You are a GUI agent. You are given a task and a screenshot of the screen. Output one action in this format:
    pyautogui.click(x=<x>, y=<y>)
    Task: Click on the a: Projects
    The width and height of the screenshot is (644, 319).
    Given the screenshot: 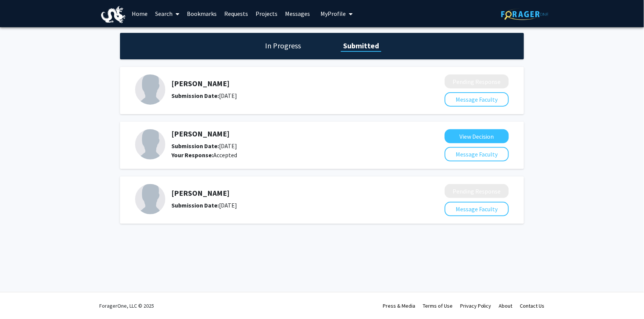 What is the action you would take?
    pyautogui.click(x=267, y=14)
    